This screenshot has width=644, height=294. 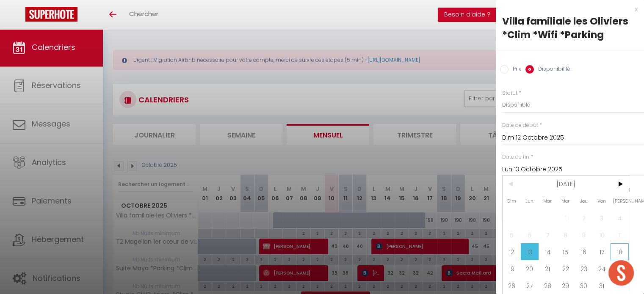 What do you see at coordinates (515, 70) in the screenshot?
I see `label: Prix` at bounding box center [515, 70].